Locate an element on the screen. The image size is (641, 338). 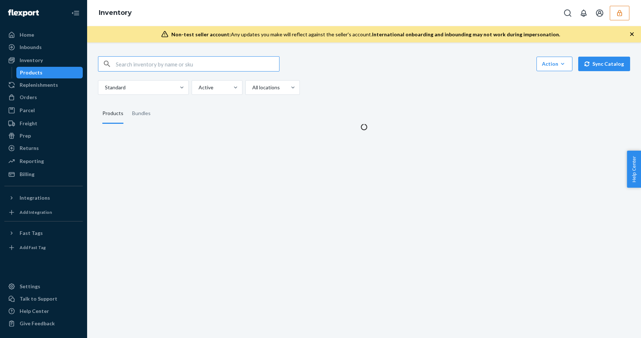
button: Action is located at coordinates (554, 64).